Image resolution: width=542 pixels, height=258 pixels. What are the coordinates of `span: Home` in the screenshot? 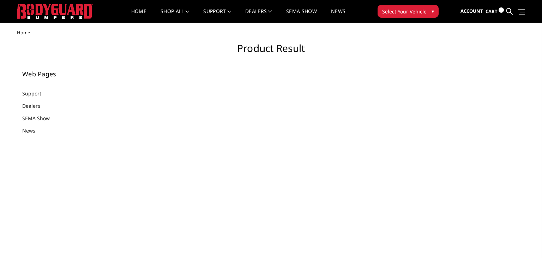 It's located at (23, 32).